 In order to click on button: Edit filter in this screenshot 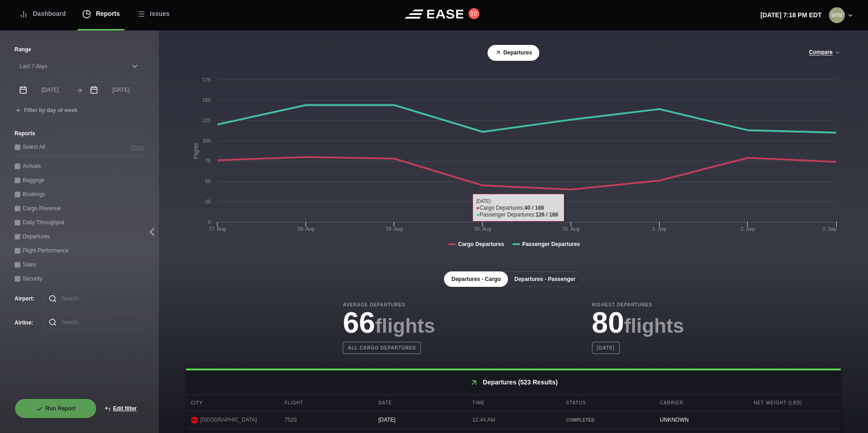, I will do `click(121, 409)`.